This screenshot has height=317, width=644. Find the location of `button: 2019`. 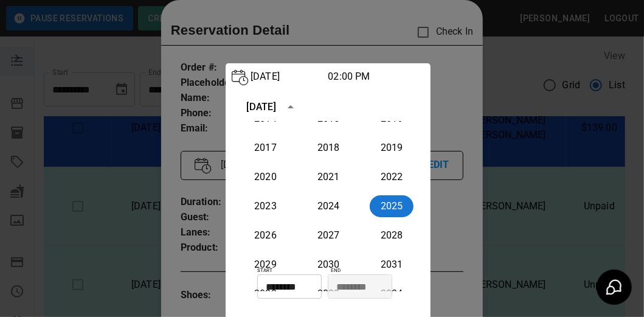

button: 2019 is located at coordinates (392, 148).